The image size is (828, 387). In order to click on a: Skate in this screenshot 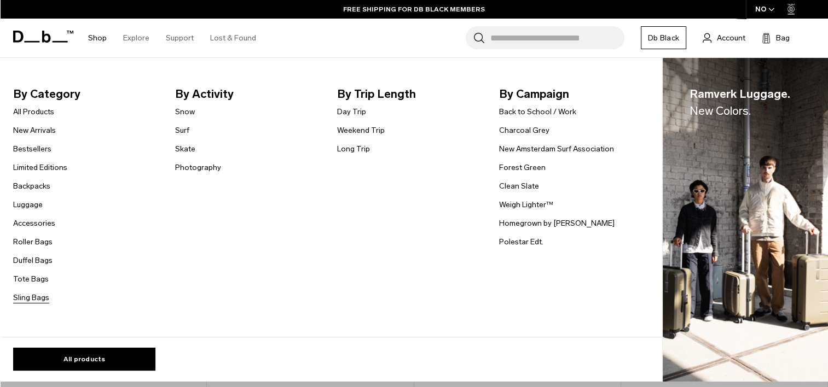, I will do `click(185, 149)`.